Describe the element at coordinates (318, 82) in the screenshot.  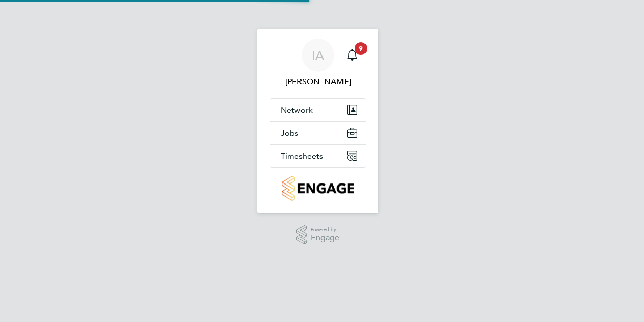
I see `span: Iulian Ardeleanu` at that location.